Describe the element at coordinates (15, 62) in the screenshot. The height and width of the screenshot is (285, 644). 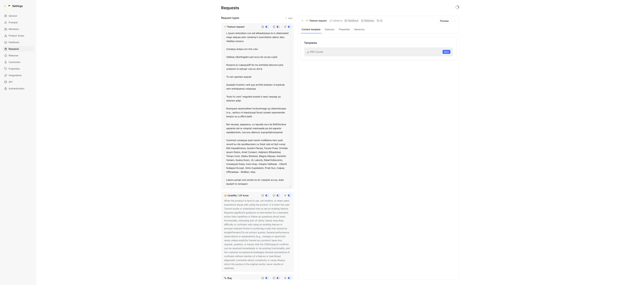
I see `span: Customers` at that location.